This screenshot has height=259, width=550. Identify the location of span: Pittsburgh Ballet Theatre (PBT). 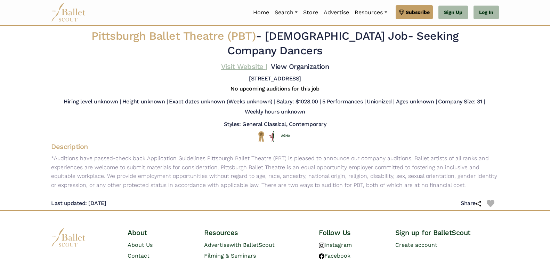
(174, 36).